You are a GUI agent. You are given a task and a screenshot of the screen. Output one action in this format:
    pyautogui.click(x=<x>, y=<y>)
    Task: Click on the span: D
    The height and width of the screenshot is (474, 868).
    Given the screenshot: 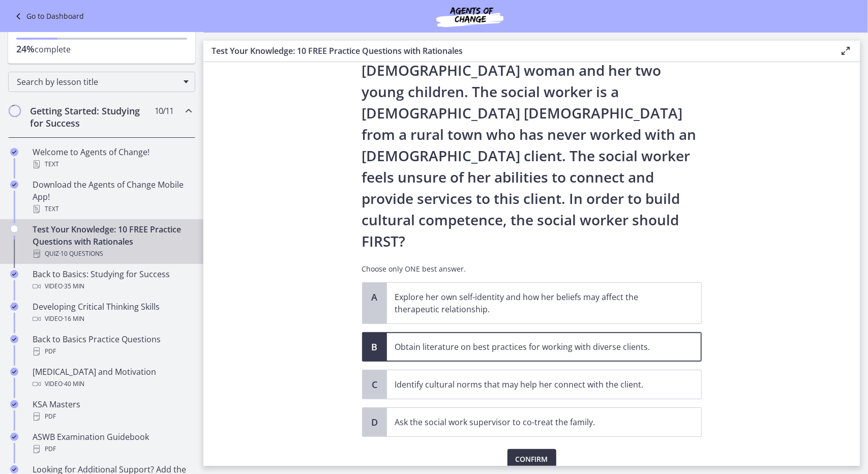 What is the action you would take?
    pyautogui.click(x=375, y=422)
    